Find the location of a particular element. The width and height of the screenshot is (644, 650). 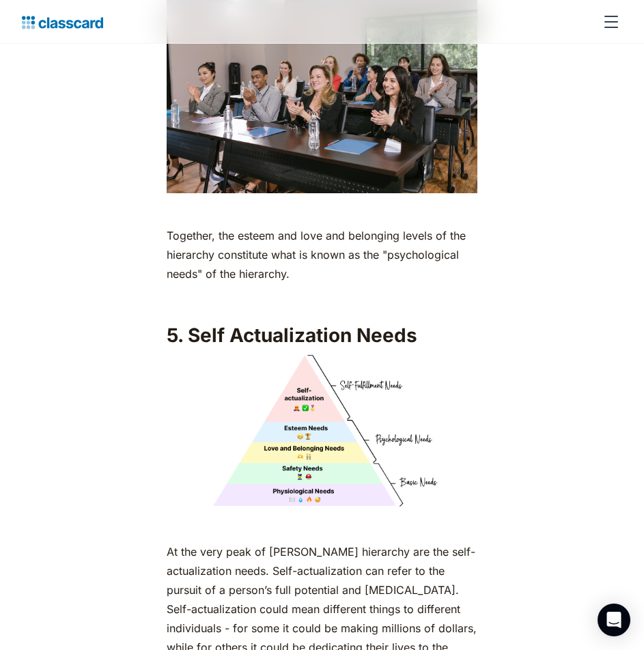

img: Maslow's Hierarchy: Self Actualization Needs is located at coordinates (322, 431).